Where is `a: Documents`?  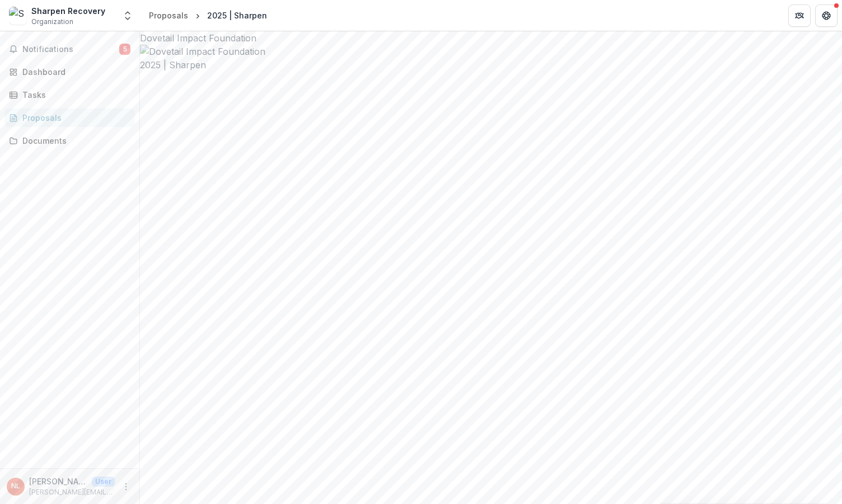 a: Documents is located at coordinates (70, 141).